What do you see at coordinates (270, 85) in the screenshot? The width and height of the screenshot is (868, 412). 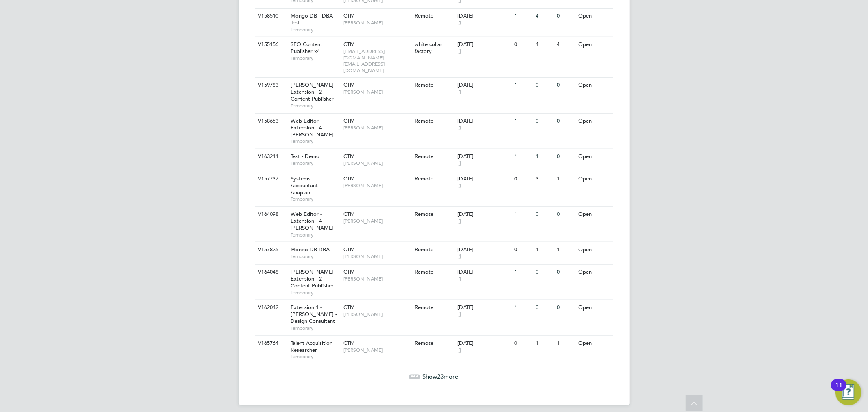 I see `div: V159783` at bounding box center [270, 85].